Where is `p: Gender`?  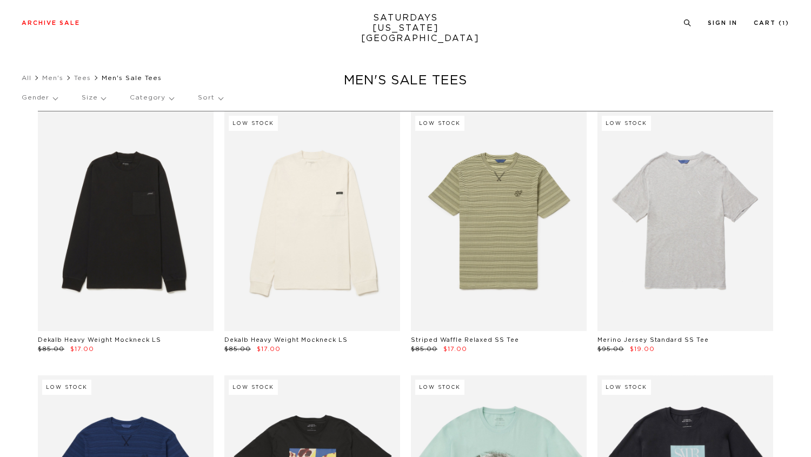 p: Gender is located at coordinates (39, 98).